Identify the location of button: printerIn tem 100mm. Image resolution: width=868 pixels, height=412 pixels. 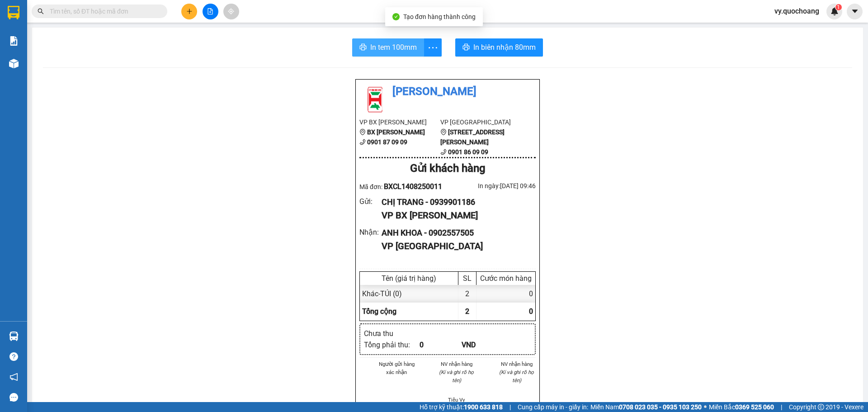
(388, 47).